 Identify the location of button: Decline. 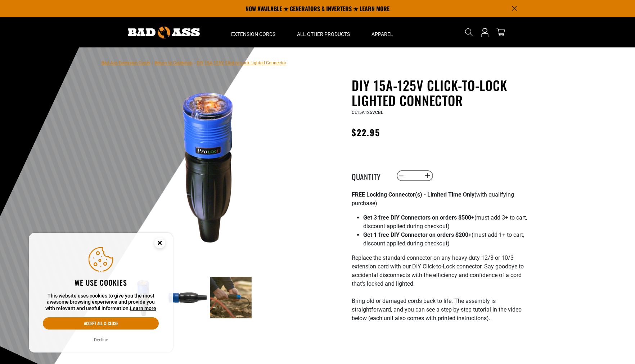
(101, 340).